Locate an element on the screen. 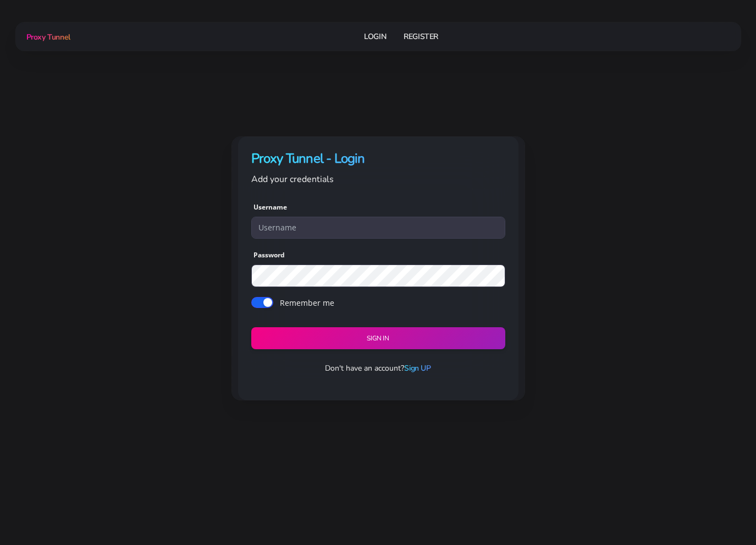 This screenshot has width=756, height=545. a: Sign UP is located at coordinates (418, 368).